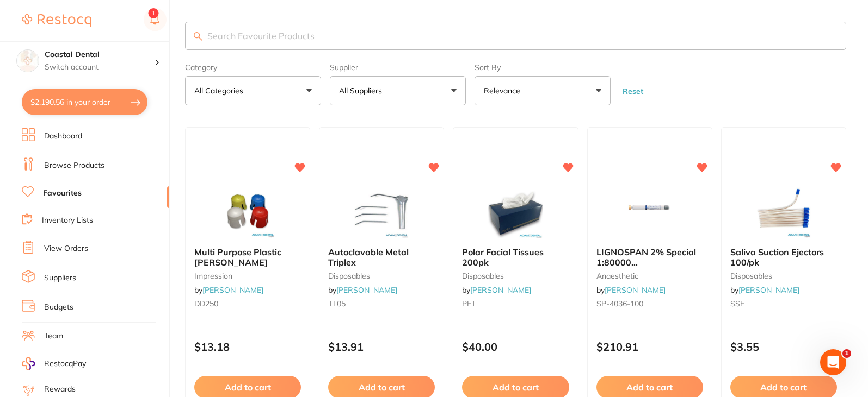  What do you see at coordinates (650, 211) in the screenshot?
I see `img: LIGNOSPAN 2% Special 1:80000 adrenalin 2.2ml 2xBox 50` at bounding box center [650, 211].